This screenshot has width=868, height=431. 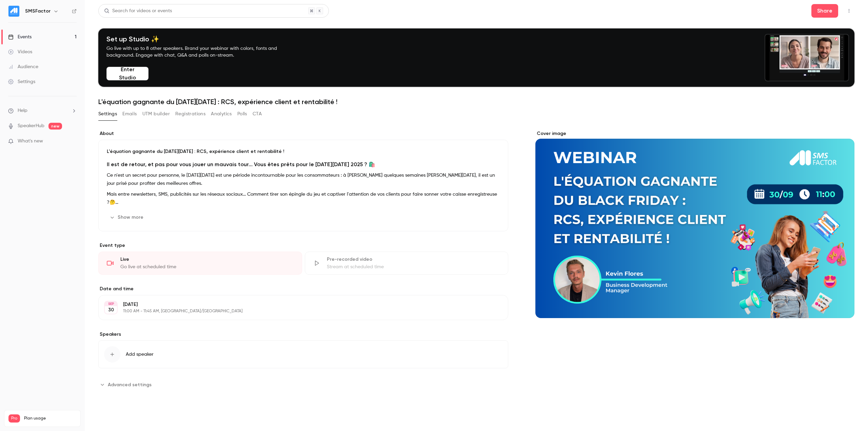 What do you see at coordinates (156, 114) in the screenshot?
I see `button: UTM builder` at bounding box center [156, 114].